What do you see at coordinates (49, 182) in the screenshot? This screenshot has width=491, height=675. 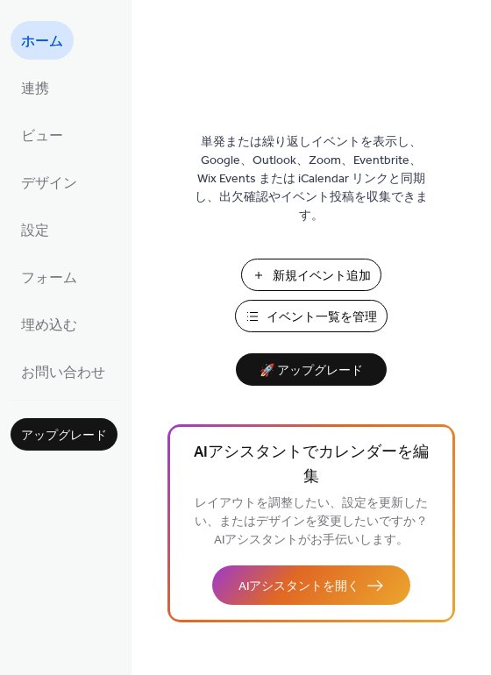 I see `a: デザイン` at bounding box center [49, 182].